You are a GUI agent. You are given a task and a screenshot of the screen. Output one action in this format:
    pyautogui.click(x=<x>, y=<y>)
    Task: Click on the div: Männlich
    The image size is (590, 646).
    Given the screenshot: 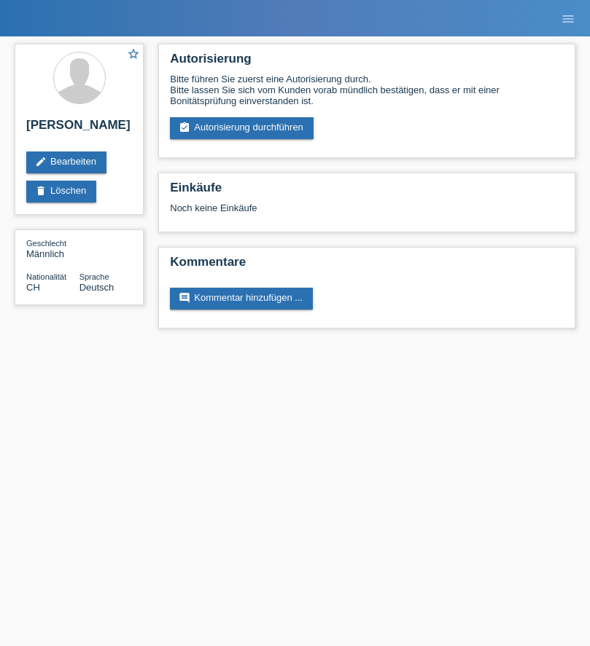 What is the action you would take?
    pyautogui.click(x=52, y=249)
    